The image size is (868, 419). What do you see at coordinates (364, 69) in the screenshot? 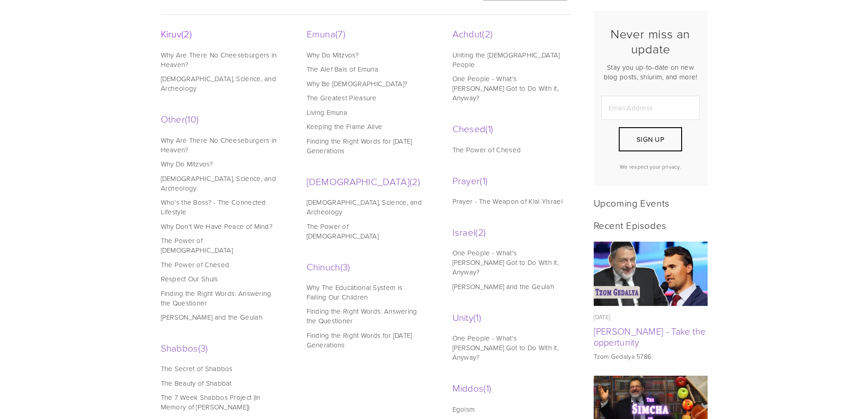
I see `a: The Alef Bais of Emuna` at bounding box center [364, 69].